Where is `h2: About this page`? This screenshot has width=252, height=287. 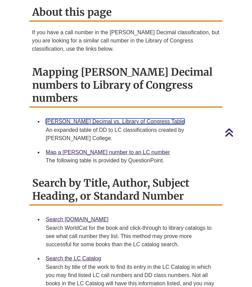
h2: About this page is located at coordinates (126, 12).